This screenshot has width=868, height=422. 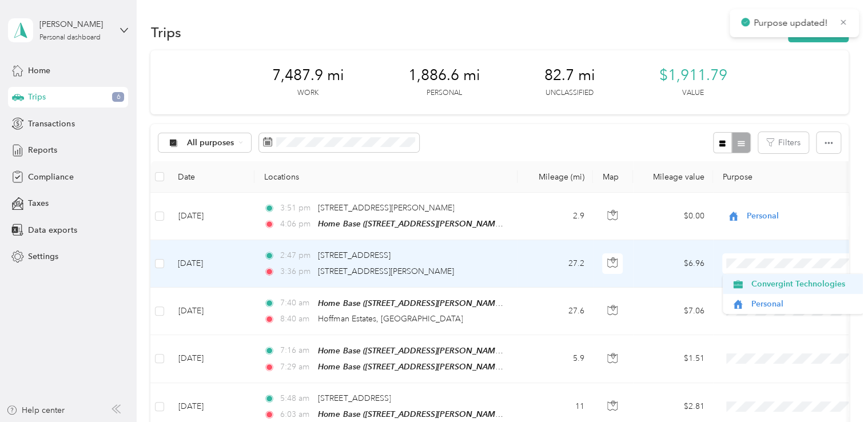 I want to click on span: Compliance, so click(x=50, y=176).